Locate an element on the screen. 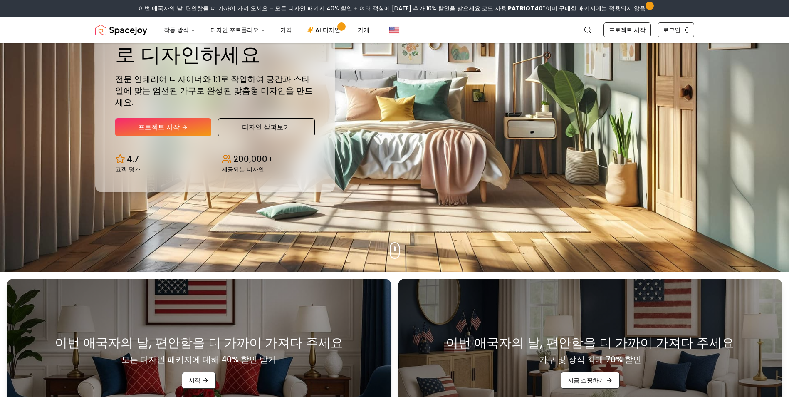 This screenshot has height=397, width=789. h4: 가구 및 장식 최대 70% 할인 is located at coordinates (590, 359).